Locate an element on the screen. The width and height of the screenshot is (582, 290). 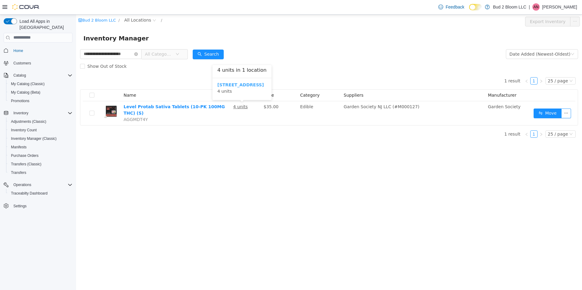
button: Traceabilty Dashboard is located at coordinates (40, 194).